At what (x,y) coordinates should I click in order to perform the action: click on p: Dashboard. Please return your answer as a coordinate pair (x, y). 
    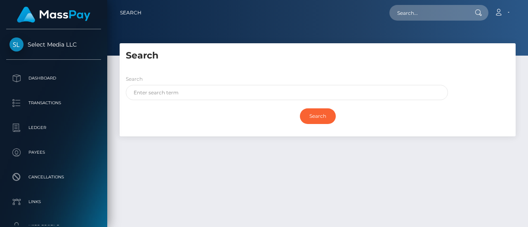
    Looking at the image, I should click on (54, 78).